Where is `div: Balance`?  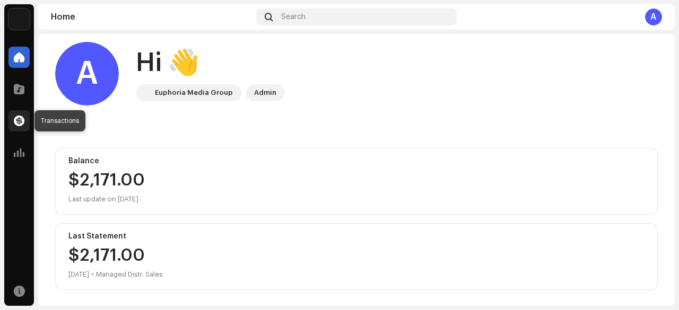 div: Balance is located at coordinates (356, 161).